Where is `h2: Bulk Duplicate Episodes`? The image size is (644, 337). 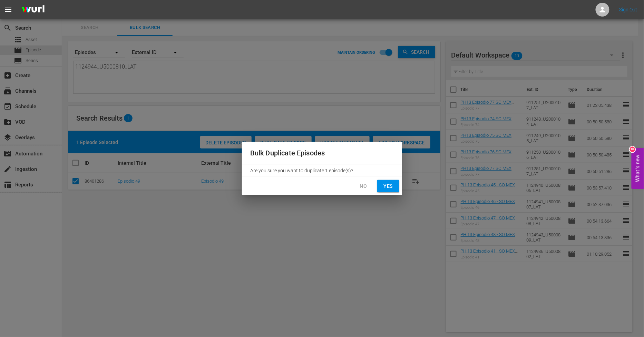 h2: Bulk Duplicate Episodes is located at coordinates (322, 153).